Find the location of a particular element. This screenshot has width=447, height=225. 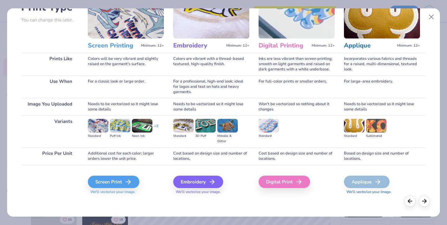

h3: Screen Printing is located at coordinates (113, 46).